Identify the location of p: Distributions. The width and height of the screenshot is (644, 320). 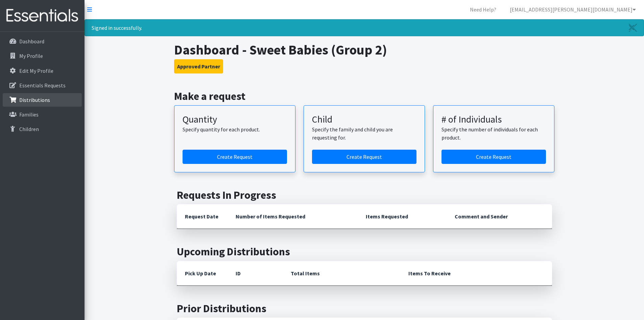
(34, 99).